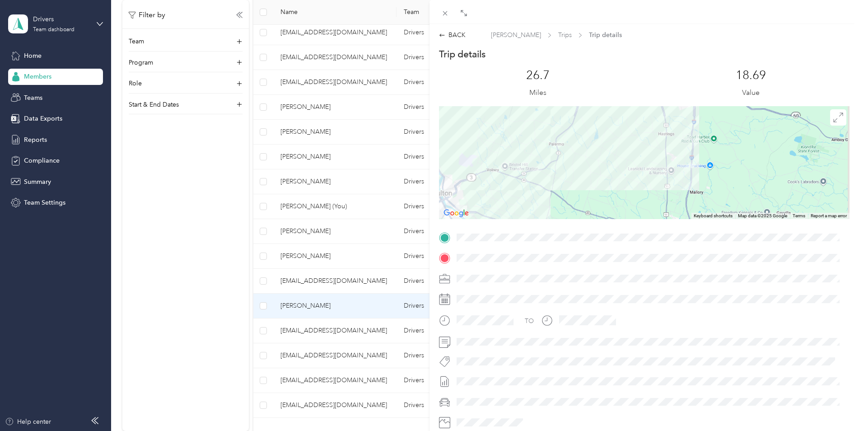  What do you see at coordinates (713, 216) in the screenshot?
I see `button: Keyboard shortcuts` at bounding box center [713, 216].